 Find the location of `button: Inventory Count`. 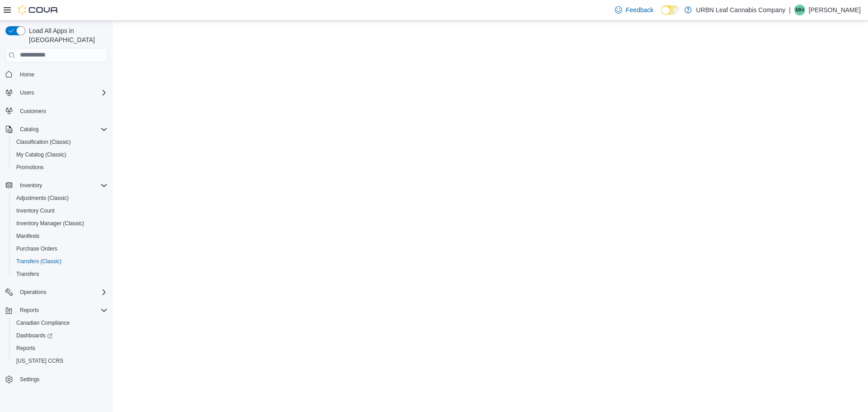

button: Inventory Count is located at coordinates (60, 211).